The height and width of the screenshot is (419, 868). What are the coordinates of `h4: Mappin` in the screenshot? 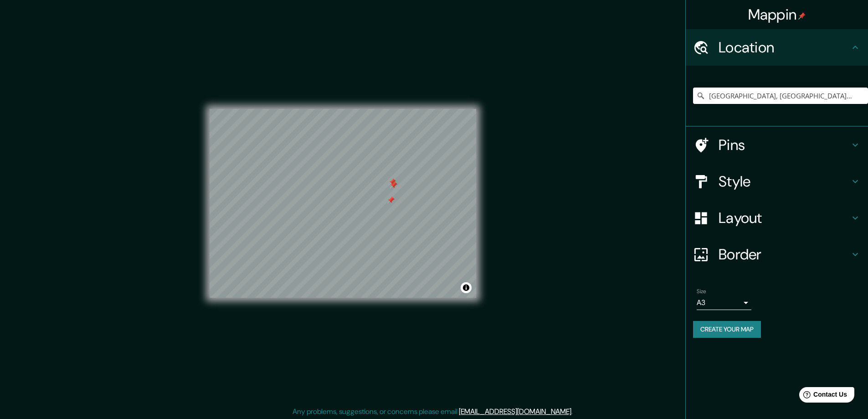 It's located at (777, 15).